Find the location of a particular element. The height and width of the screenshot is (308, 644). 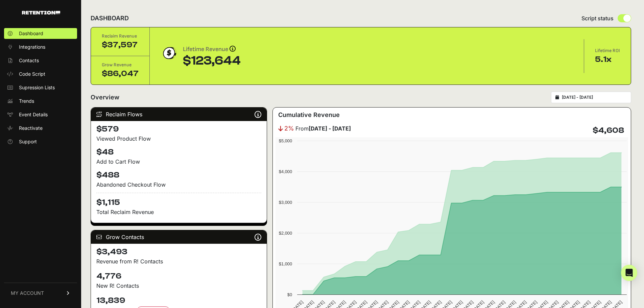

a: Supression Lists is located at coordinates (40, 87).